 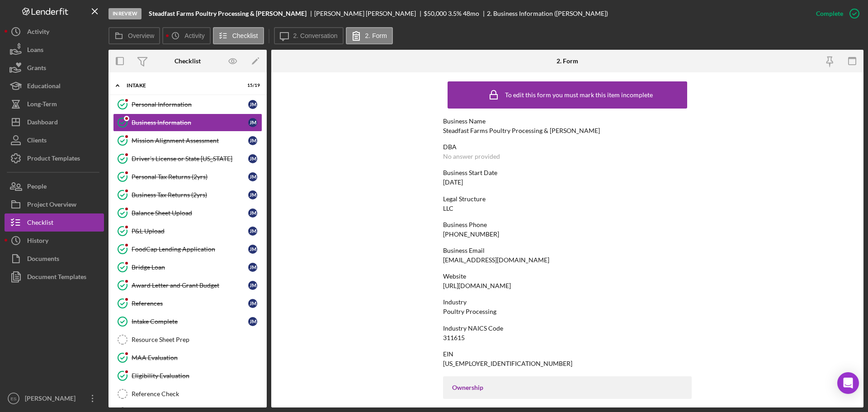 I want to click on div: 15 / 19, so click(x=252, y=85).